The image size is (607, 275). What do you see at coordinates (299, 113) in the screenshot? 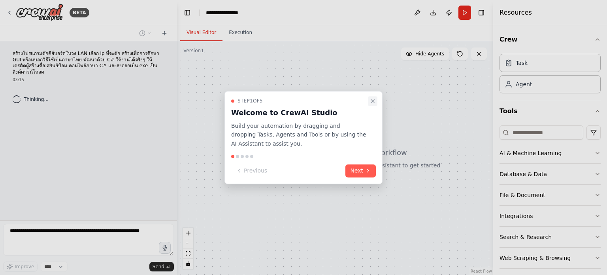
I see `h3: Welcome to CrewAI Studio` at bounding box center [299, 113].